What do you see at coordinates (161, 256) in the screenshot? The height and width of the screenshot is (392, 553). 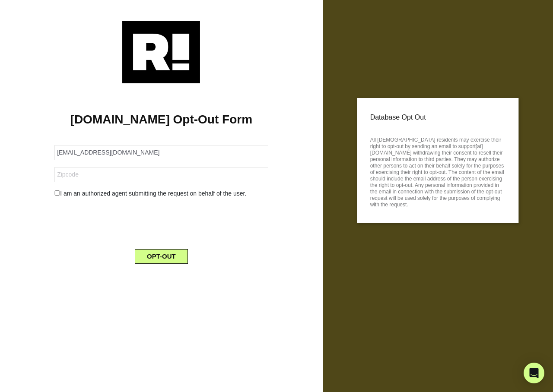 I see `button: OPT-OUT` at bounding box center [161, 256].